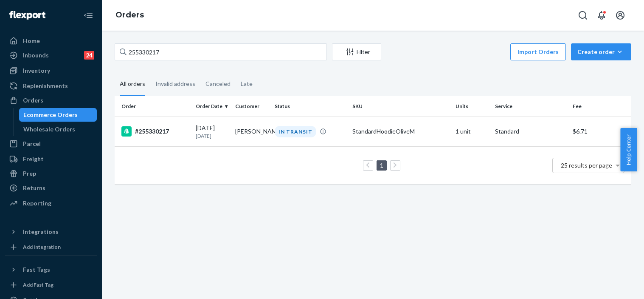 The height and width of the screenshot is (299, 644). I want to click on img: Flexport logo, so click(27, 15).